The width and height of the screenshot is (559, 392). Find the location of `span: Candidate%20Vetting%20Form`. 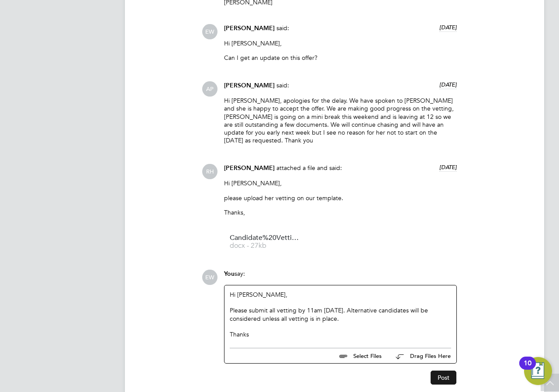

span: Candidate%20Vetting%20Form is located at coordinates (265, 237).